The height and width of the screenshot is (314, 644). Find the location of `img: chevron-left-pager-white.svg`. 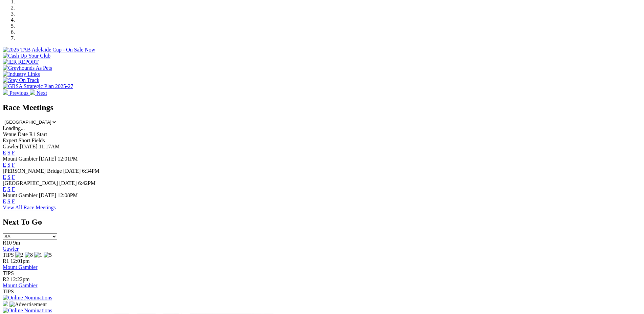

img: chevron-left-pager-white.svg is located at coordinates (6, 92).